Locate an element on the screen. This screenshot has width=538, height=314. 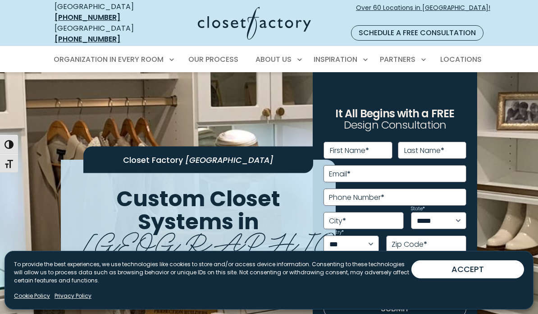
span: Inspiration is located at coordinates (336, 59).